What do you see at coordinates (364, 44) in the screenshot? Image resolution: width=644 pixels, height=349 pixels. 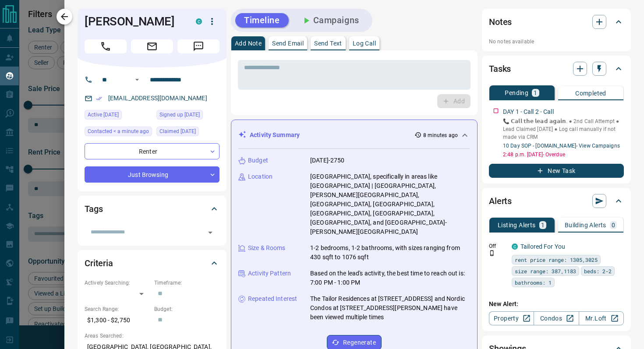 I see `p: Log Call` at bounding box center [364, 44].